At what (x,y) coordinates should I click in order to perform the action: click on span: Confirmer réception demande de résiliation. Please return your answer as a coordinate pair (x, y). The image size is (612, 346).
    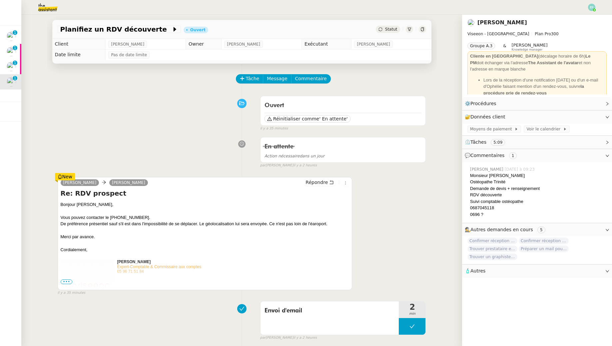
    Looking at the image, I should click on (492, 241).